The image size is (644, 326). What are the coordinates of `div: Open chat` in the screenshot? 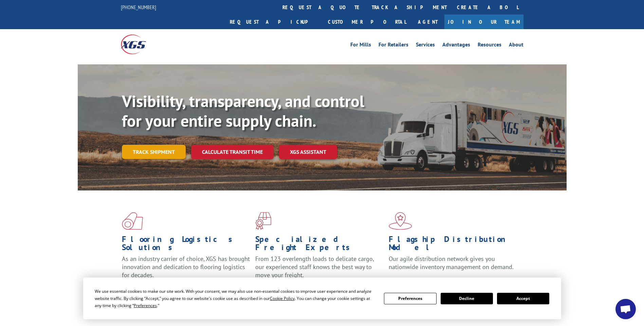 It's located at (626, 309).